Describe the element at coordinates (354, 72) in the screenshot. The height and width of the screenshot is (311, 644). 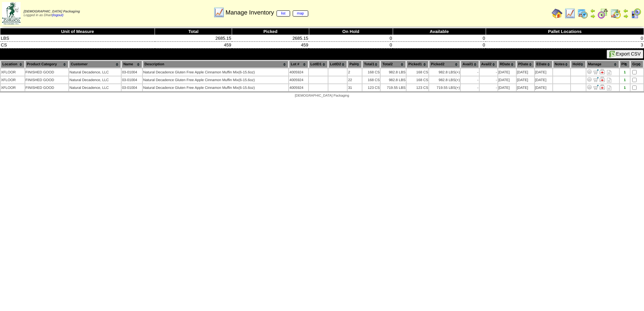
I see `td: 2` at that location.